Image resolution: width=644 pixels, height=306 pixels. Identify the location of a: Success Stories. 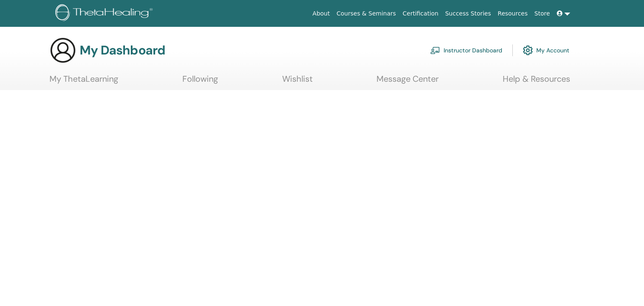
(468, 14).